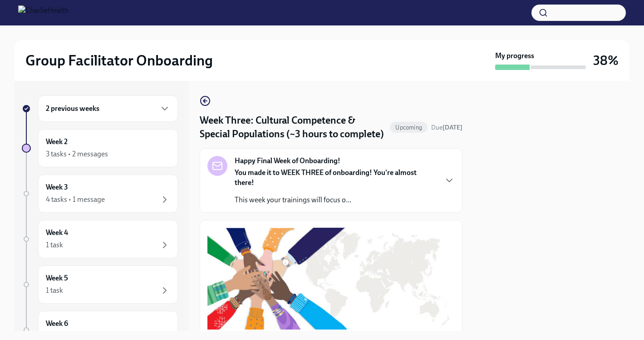 This screenshot has height=340, width=644. What do you see at coordinates (75, 199) in the screenshot?
I see `div: 4 tasks • 1 message` at bounding box center [75, 199].